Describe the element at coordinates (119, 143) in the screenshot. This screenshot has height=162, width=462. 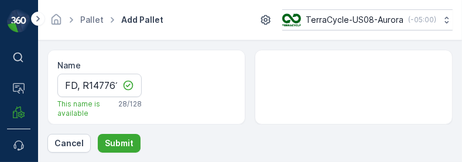
I see `button: Submit` at that location.